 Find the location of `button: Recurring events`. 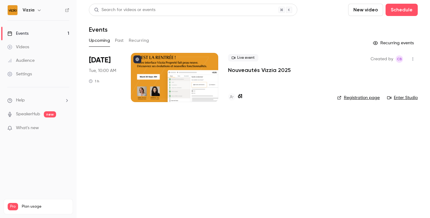

button: Recurring events is located at coordinates (394, 43).